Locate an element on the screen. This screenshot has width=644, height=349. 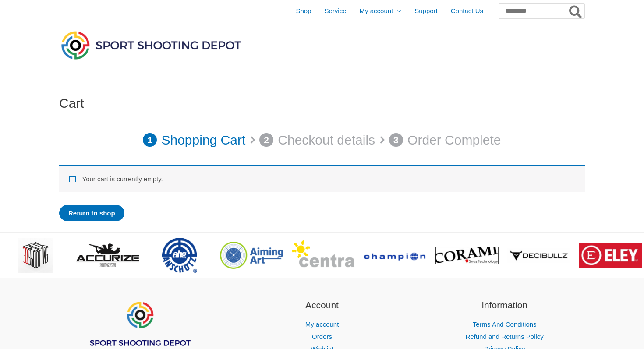
img: brand logo is located at coordinates (611, 256).